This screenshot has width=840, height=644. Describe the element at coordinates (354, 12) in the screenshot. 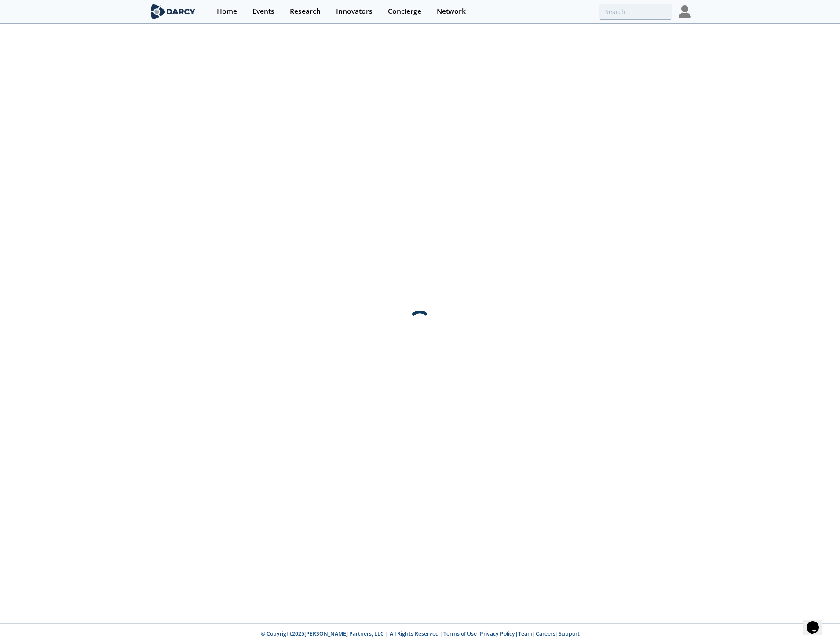

I see `div: Innovators` at that location.